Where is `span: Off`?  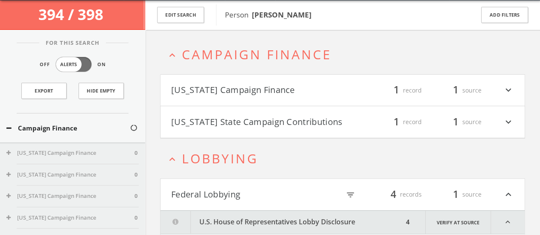 span: Off is located at coordinates (45, 65).